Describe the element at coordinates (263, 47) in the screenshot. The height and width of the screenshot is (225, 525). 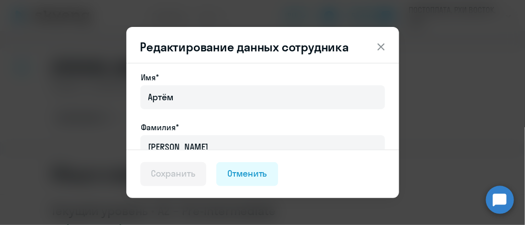
I see `header: Редактирование данных сотрудника` at that location.